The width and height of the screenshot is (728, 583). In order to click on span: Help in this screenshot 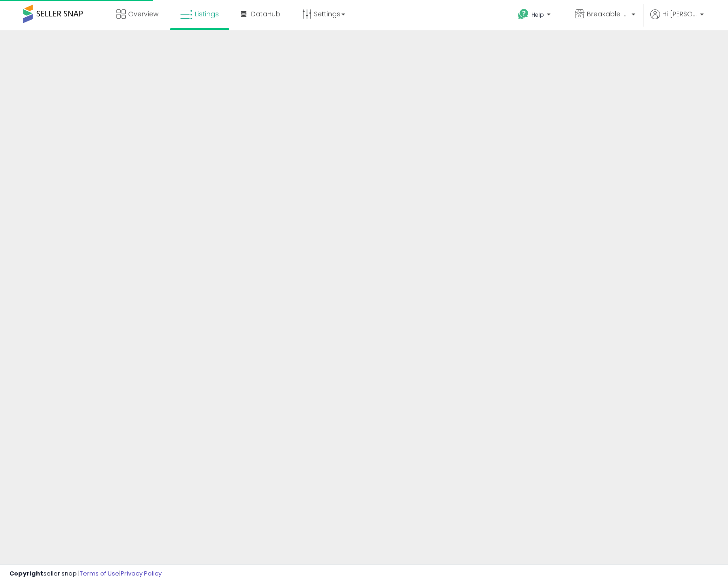, I will do `click(538, 15)`.